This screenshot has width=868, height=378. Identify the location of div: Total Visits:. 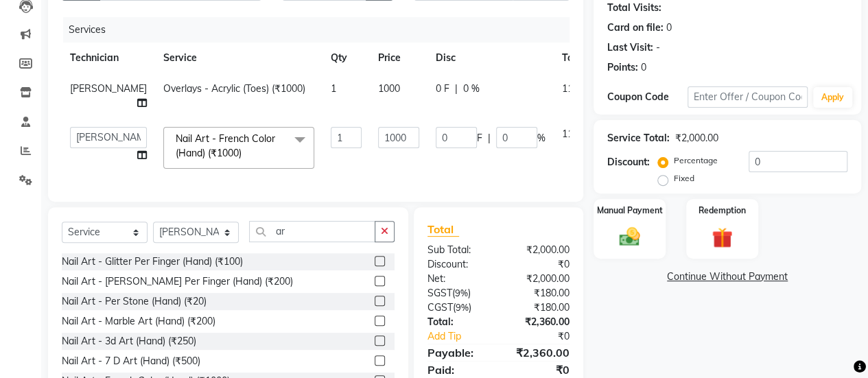
(634, 8).